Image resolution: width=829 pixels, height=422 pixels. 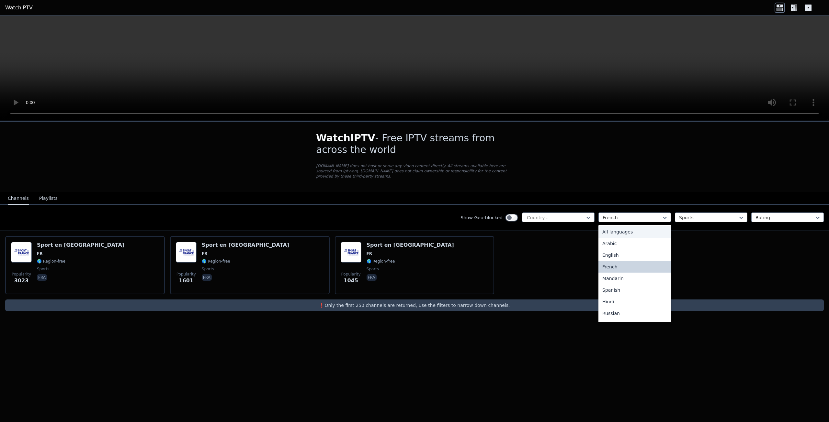 I want to click on div: All languages, so click(x=634, y=232).